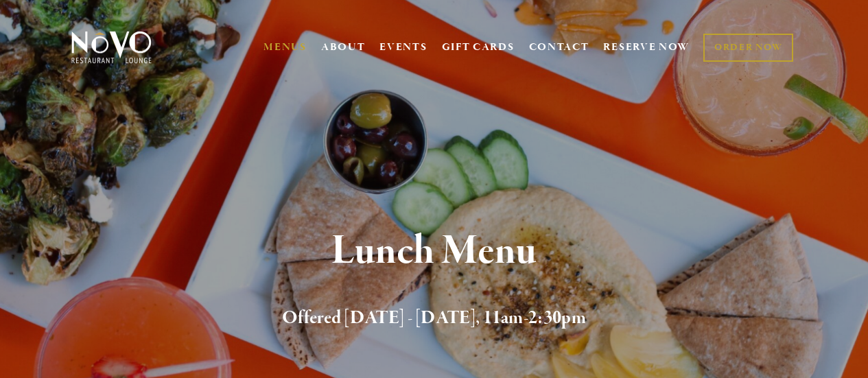 Image resolution: width=868 pixels, height=378 pixels. Describe the element at coordinates (111, 47) in the screenshot. I see `img: Novo Restaurant &amp; Lounge` at that location.